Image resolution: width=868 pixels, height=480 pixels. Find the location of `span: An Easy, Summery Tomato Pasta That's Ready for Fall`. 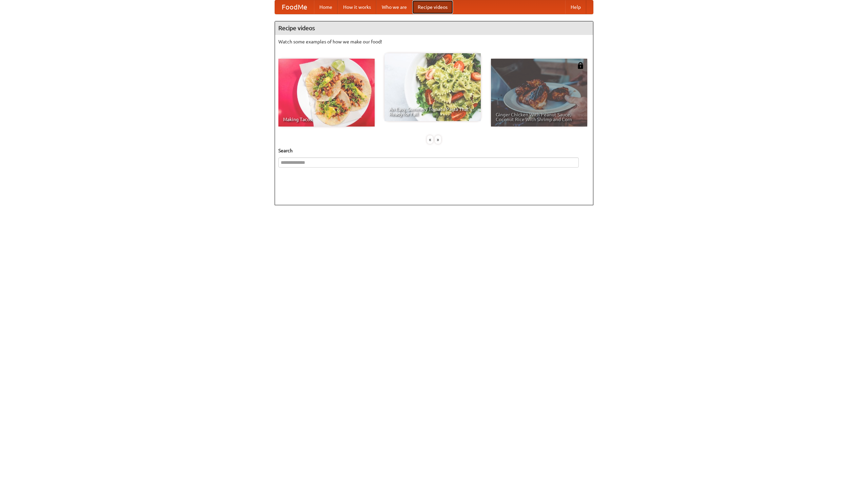

span: An Easy, Summery Tomato Pasta That's Ready for Fall is located at coordinates (433, 111).